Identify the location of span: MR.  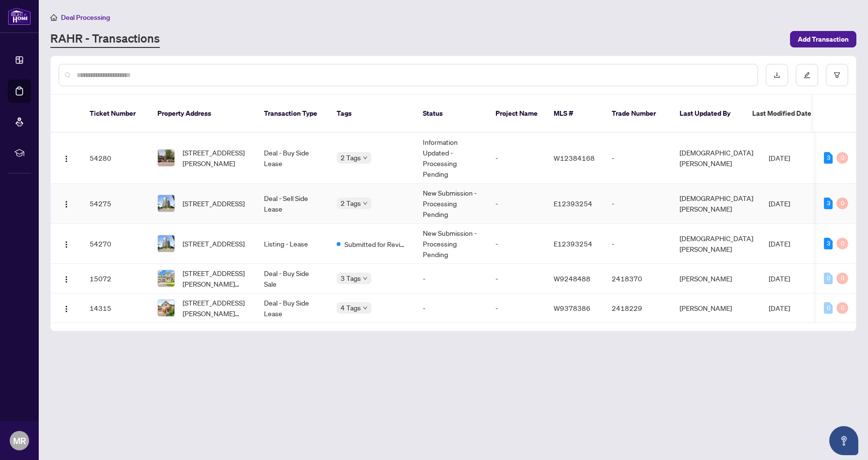
(19, 441).